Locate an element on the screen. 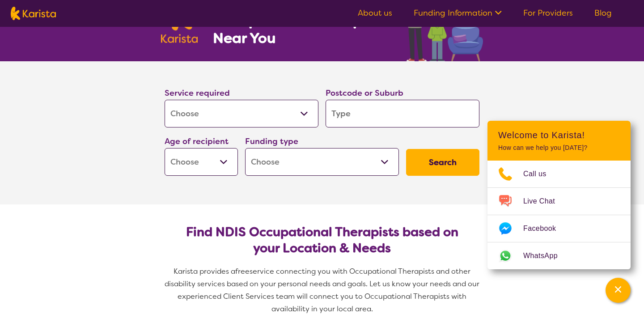  a: Web link opens in a new tab. is located at coordinates (559, 256).